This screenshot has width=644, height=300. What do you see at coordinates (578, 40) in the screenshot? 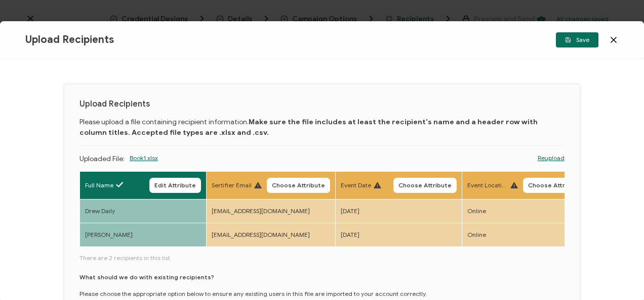
I see `span: Save` at bounding box center [578, 40].